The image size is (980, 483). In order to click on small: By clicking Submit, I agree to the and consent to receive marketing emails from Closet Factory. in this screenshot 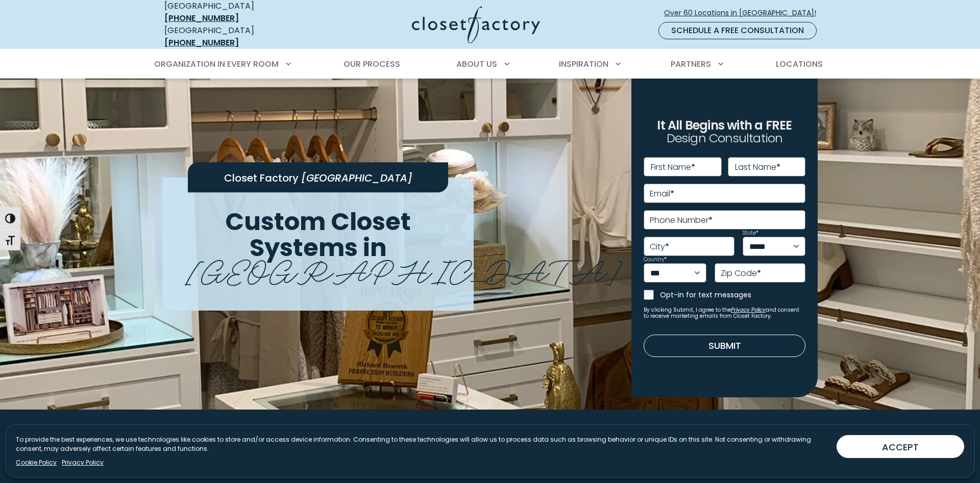, I will do `click(724, 313)`.